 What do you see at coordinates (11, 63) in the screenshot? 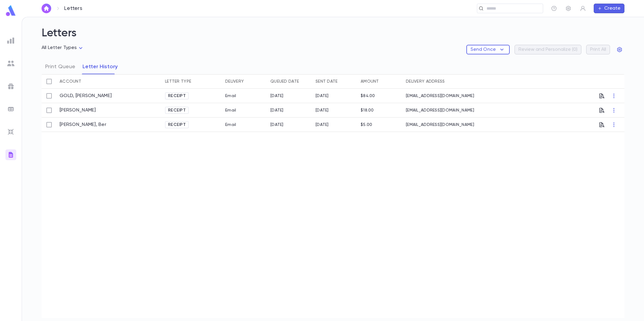
I see `img: students_grey.60c7aba0da46da39d6d829b817ac14fc.svg` at bounding box center [11, 63].